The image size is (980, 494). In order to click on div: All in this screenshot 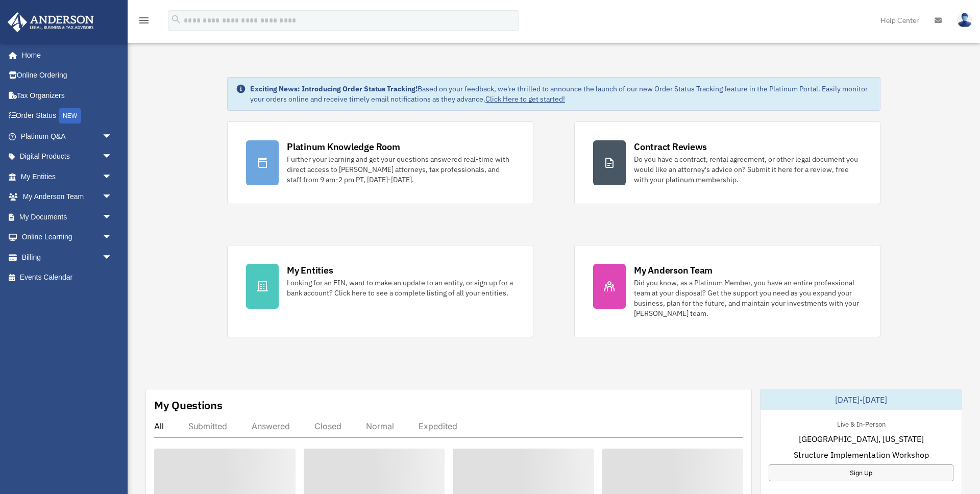, I will do `click(158, 427)`.